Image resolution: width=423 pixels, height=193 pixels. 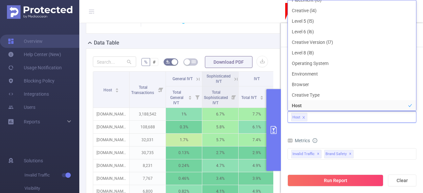 I want to click on li: Creative (l4), so click(x=352, y=11).